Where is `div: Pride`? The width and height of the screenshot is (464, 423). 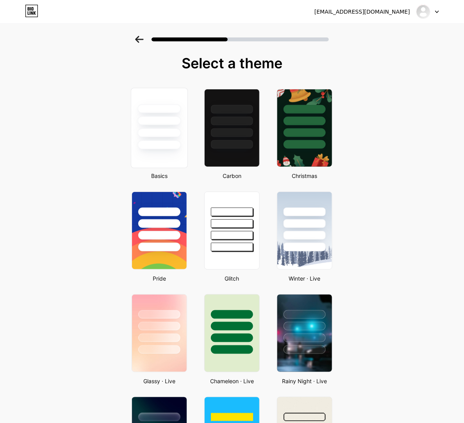
div: Pride is located at coordinates (159, 278).